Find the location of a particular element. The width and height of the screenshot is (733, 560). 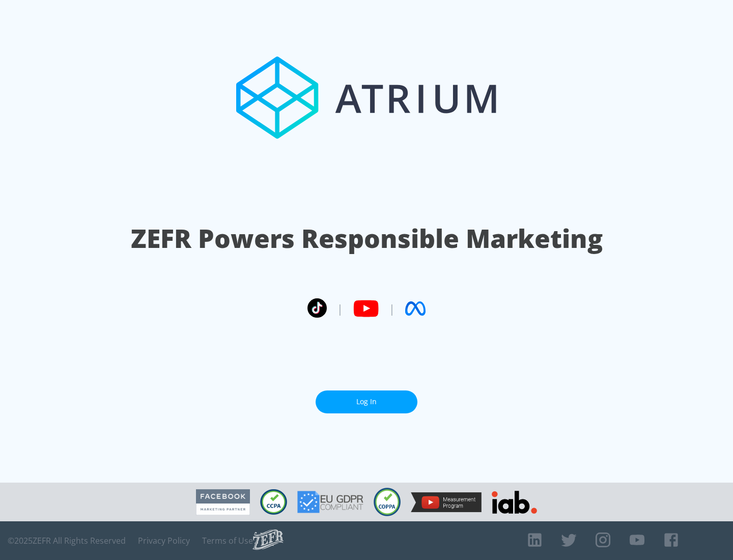

img: GDPR Compliant is located at coordinates (330, 502).